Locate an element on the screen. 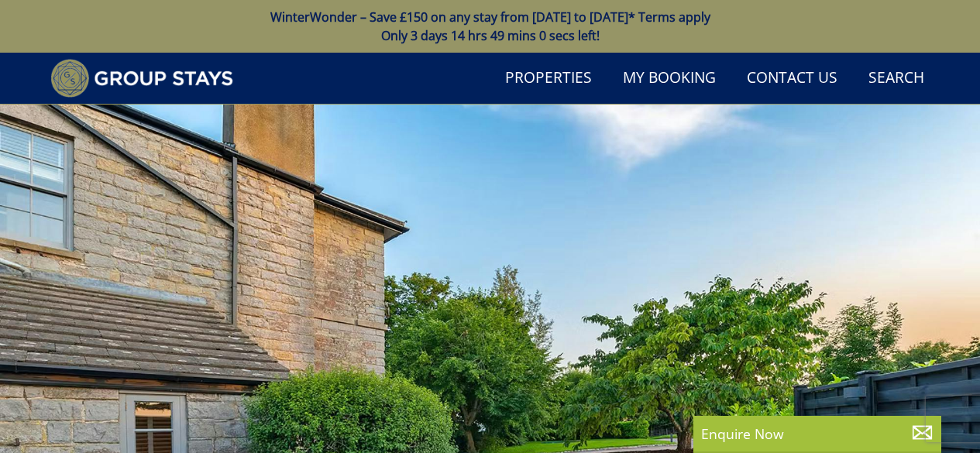 Image resolution: width=980 pixels, height=453 pixels. p: Enquire Now is located at coordinates (817, 434).